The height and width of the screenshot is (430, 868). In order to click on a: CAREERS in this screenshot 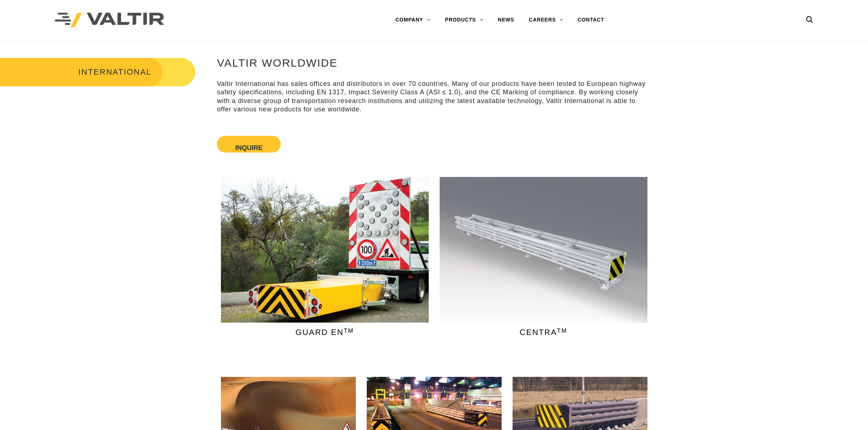, I will do `click(546, 20)`.